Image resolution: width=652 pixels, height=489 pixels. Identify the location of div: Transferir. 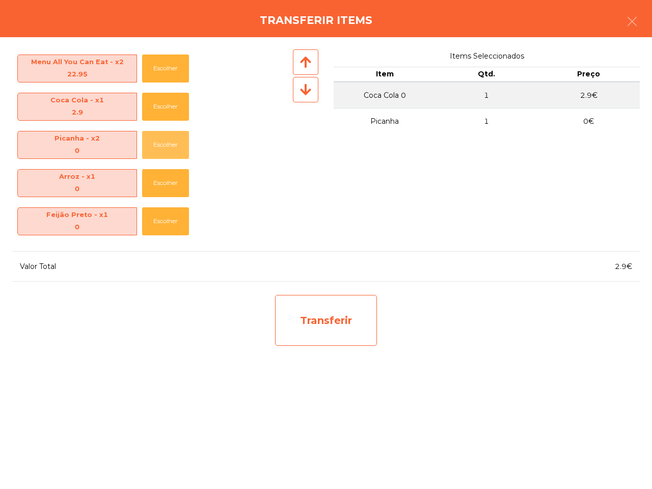
(326, 320).